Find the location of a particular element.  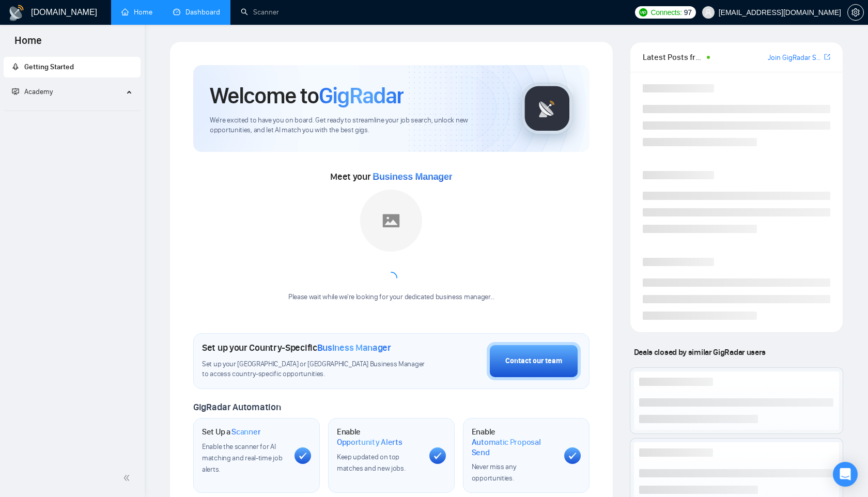

button: setting is located at coordinates (856, 12).